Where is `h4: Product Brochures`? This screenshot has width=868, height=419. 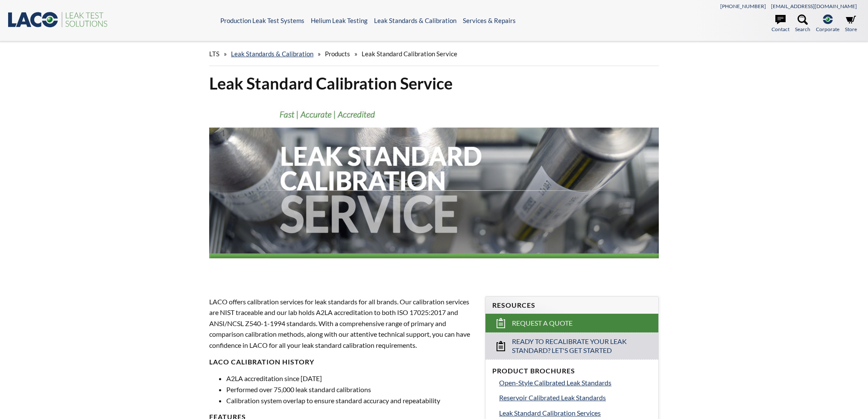
h4: Product Brochures is located at coordinates (572, 371).